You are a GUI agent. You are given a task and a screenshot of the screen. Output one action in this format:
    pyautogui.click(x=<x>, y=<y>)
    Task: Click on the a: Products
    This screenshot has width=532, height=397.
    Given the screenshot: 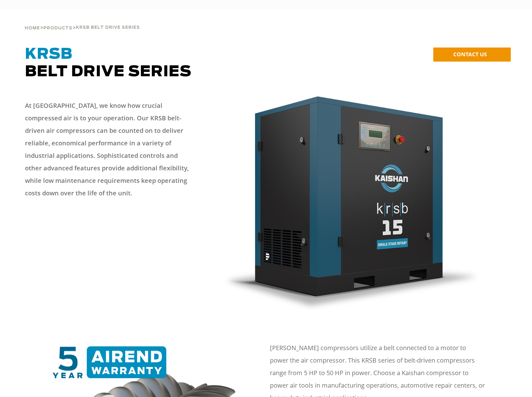 What is the action you would take?
    pyautogui.click(x=58, y=28)
    